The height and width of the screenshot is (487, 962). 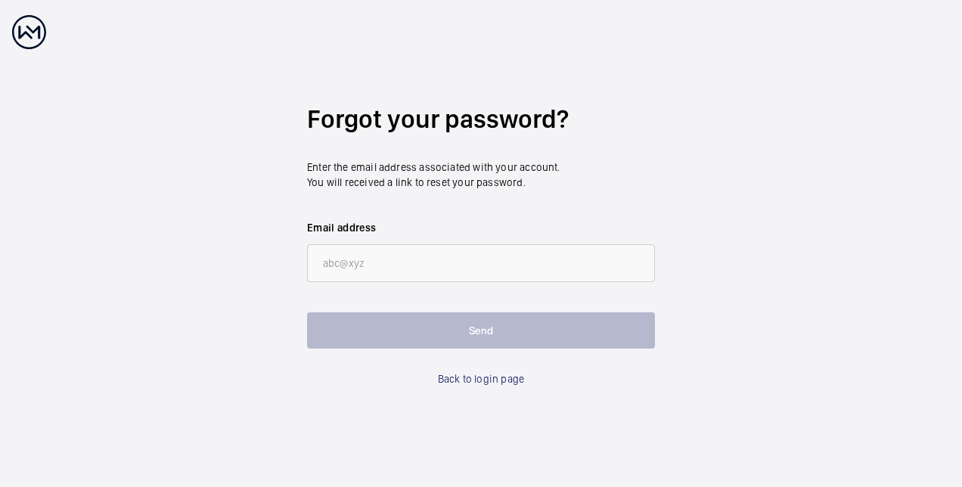 What do you see at coordinates (481, 228) in the screenshot?
I see `label: Email address` at bounding box center [481, 228].